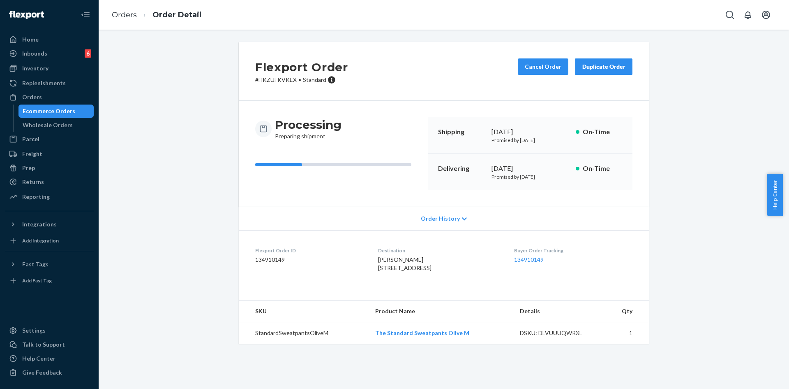 The width and height of the screenshot is (789, 389). Describe the element at coordinates (48, 125) in the screenshot. I see `div: Wholesale Orders` at that location.